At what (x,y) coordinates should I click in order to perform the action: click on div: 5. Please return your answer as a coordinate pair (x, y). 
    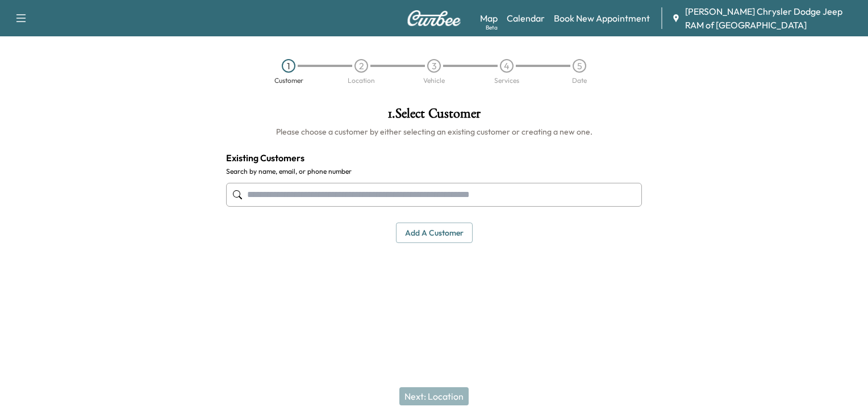
    Looking at the image, I should click on (579, 66).